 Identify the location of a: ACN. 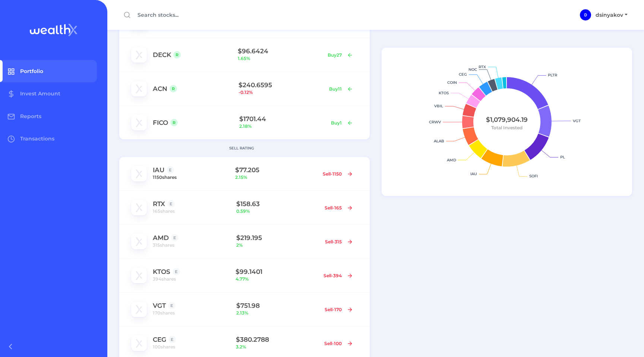
(160, 89).